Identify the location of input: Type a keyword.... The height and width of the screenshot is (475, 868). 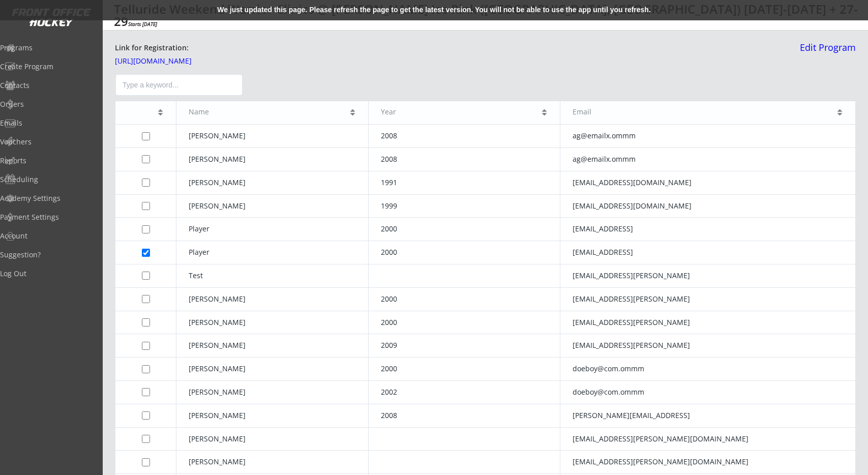
(179, 85).